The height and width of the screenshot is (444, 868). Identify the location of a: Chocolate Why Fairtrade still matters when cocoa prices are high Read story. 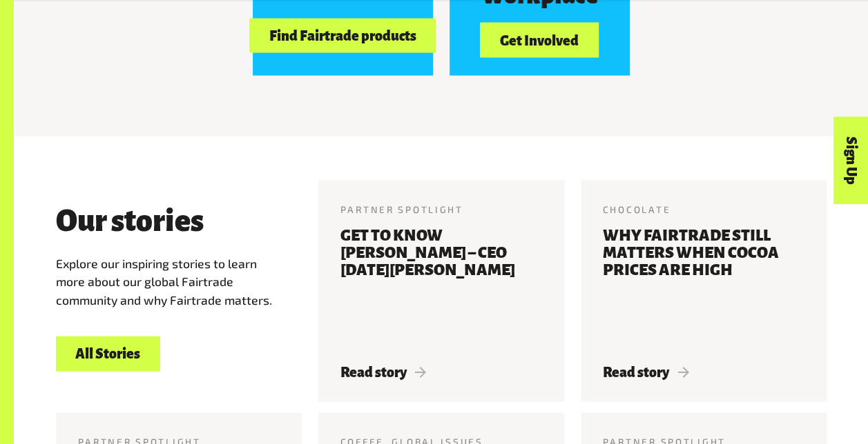
(704, 291).